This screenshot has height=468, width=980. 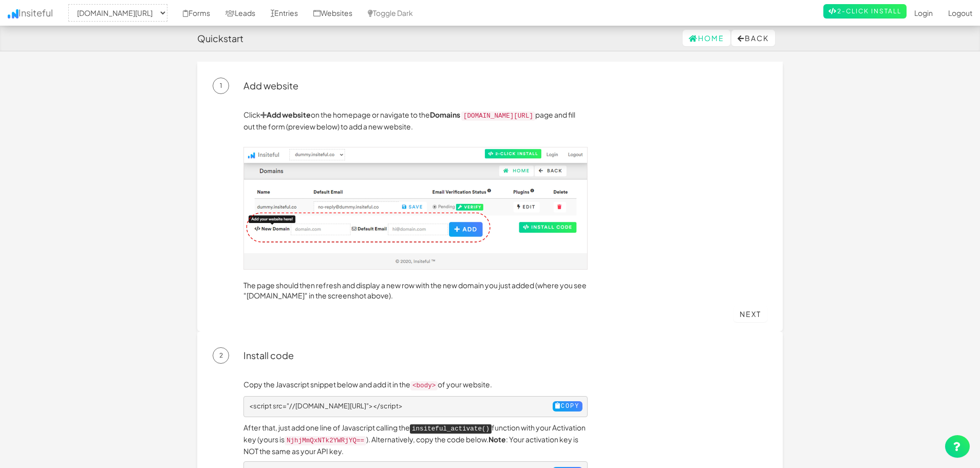 What do you see at coordinates (416, 120) in the screenshot?
I see `p: Click on the homepage or navigate to the page and fill out the form (preview below) to add a new ...` at bounding box center [416, 120].